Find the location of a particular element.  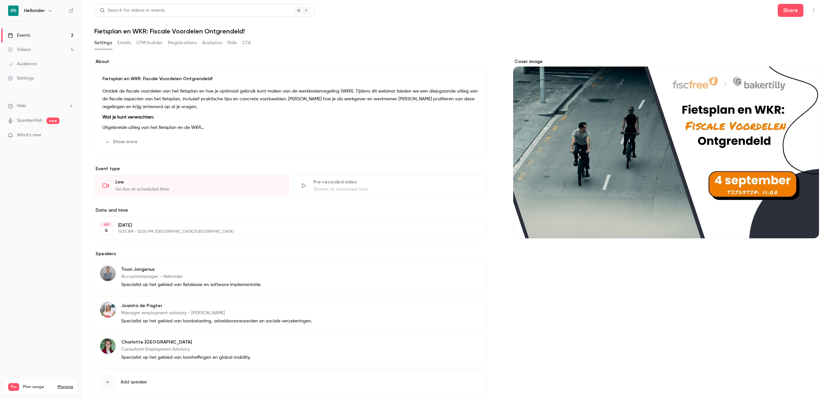

div: Search for videos or events is located at coordinates (132, 10).